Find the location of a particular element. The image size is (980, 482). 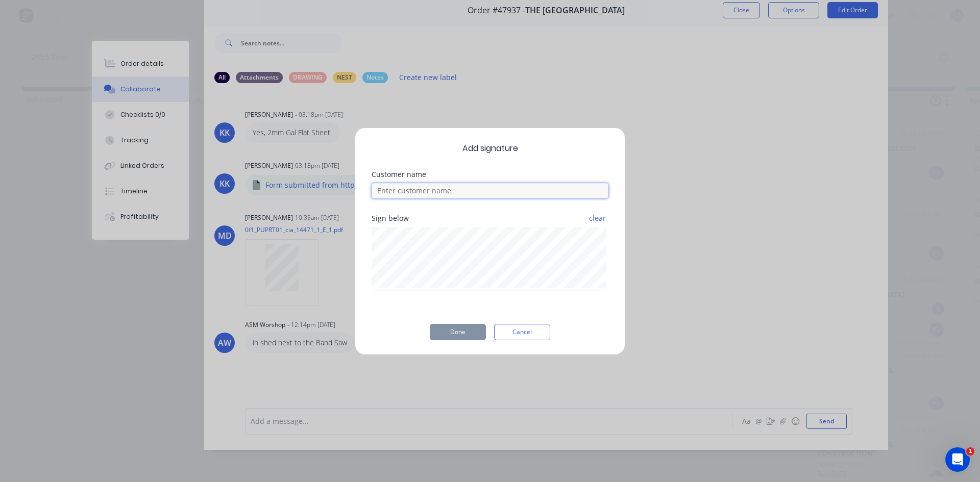

div: Customer name is located at coordinates (490, 175).